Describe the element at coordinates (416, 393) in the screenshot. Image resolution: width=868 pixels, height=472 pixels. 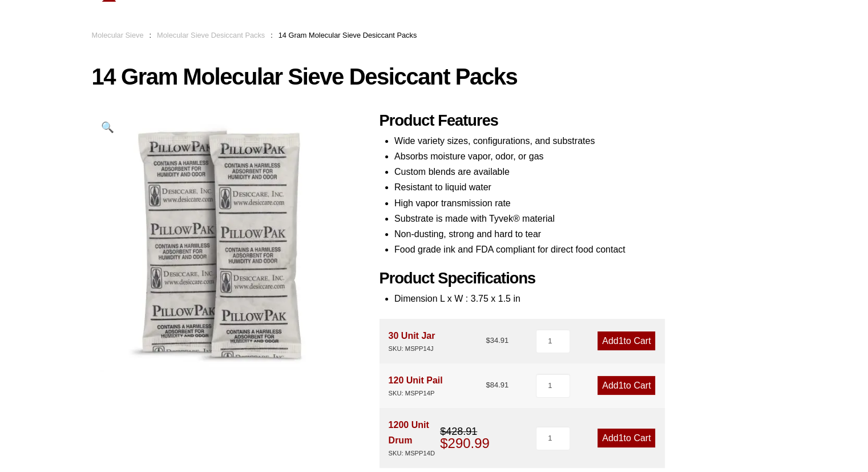
I see `div: SKU: MSPP14P` at that location.